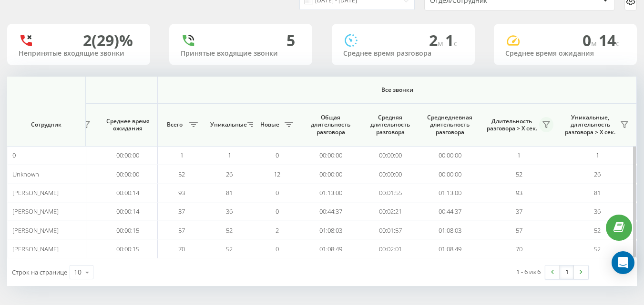 This screenshot has height=305, width=644. What do you see at coordinates (291, 40) in the screenshot?
I see `div: 5` at bounding box center [291, 40].